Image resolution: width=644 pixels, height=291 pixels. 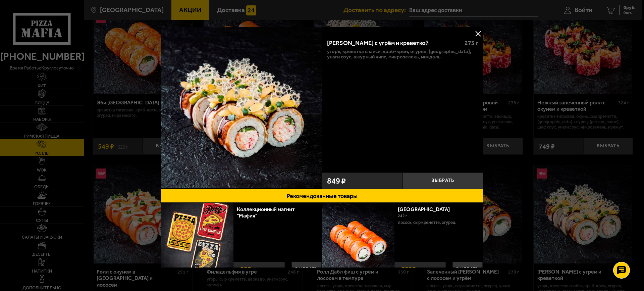 I want to click on strong: 29 ₽, so click(x=246, y=269).